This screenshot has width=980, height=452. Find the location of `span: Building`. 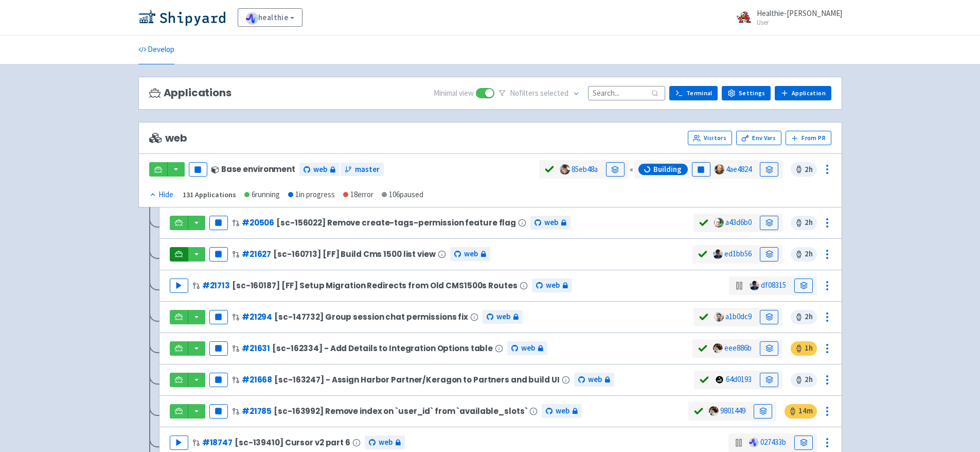

span: Building is located at coordinates (667, 169).